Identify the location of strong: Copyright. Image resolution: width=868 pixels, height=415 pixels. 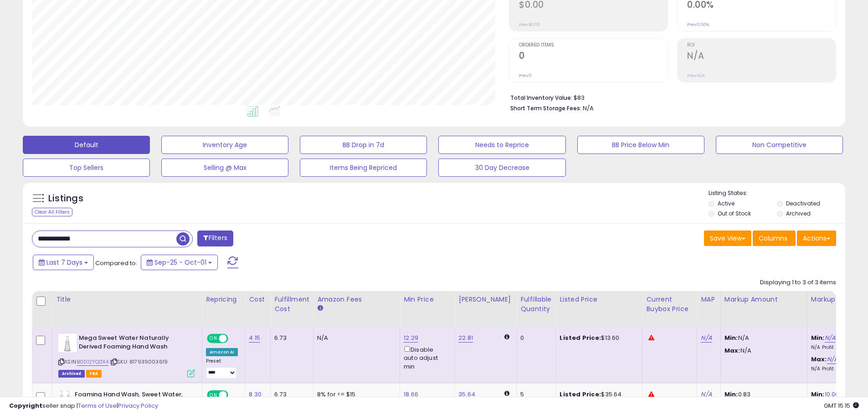
(26, 405).